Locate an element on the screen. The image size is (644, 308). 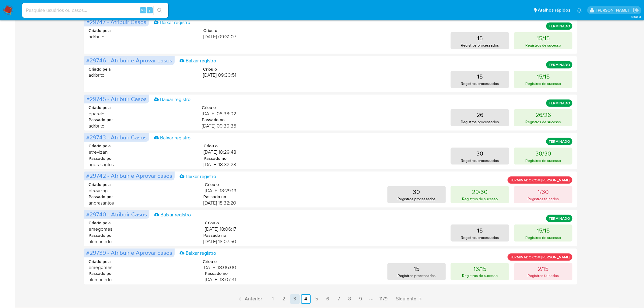
span: s is located at coordinates (150, 10).